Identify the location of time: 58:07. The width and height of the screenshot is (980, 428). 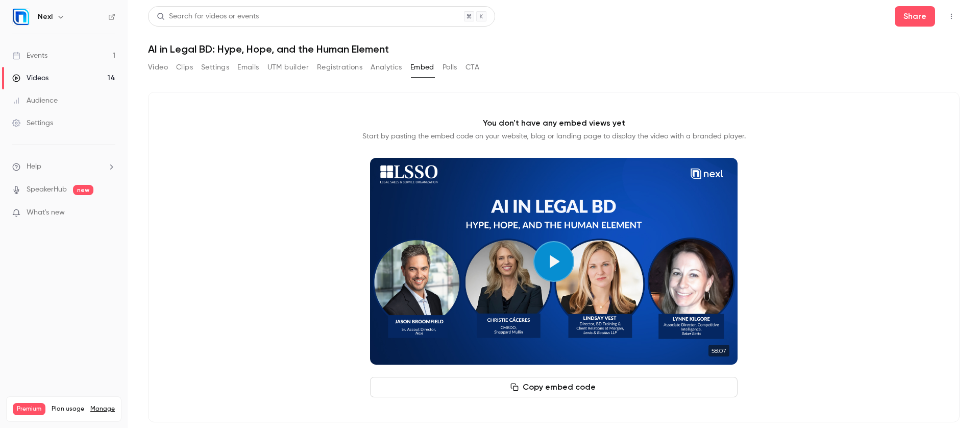
(719, 350).